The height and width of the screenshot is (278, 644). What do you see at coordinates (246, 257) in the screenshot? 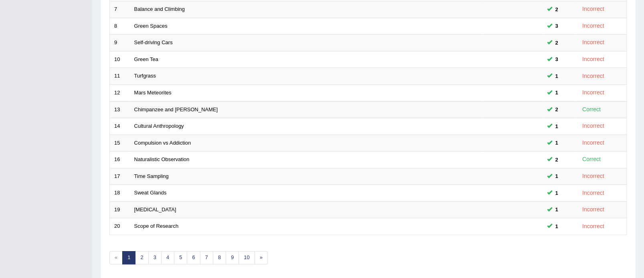
I see `a: 10` at bounding box center [246, 257].